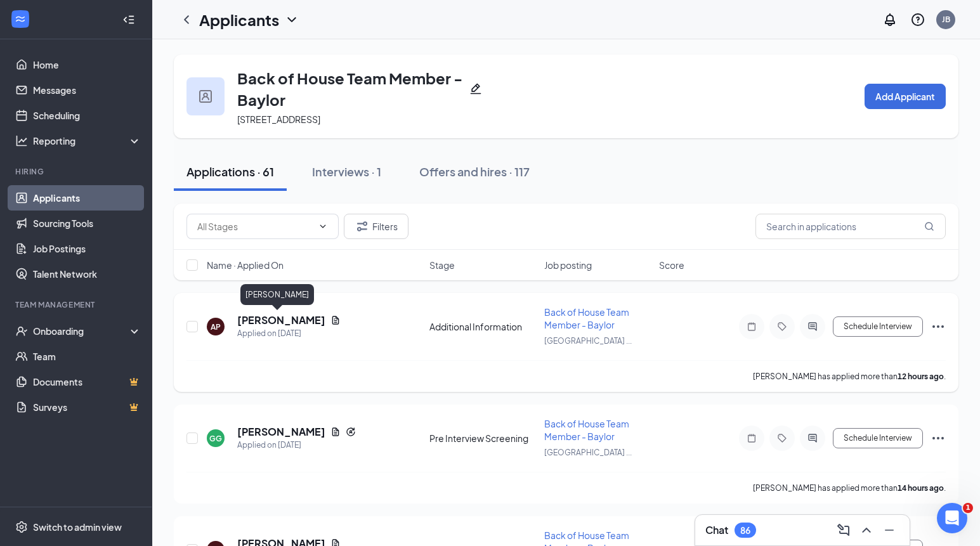  I want to click on div: Interviews · 1, so click(346, 172).